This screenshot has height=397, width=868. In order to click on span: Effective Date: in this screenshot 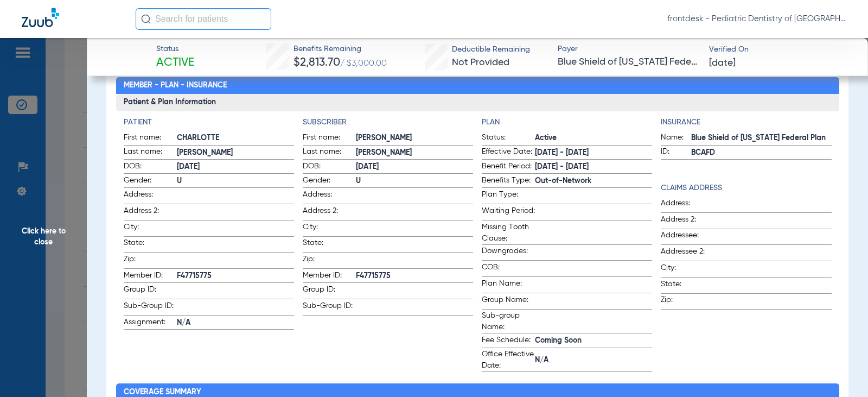, I will do `click(508, 152)`.